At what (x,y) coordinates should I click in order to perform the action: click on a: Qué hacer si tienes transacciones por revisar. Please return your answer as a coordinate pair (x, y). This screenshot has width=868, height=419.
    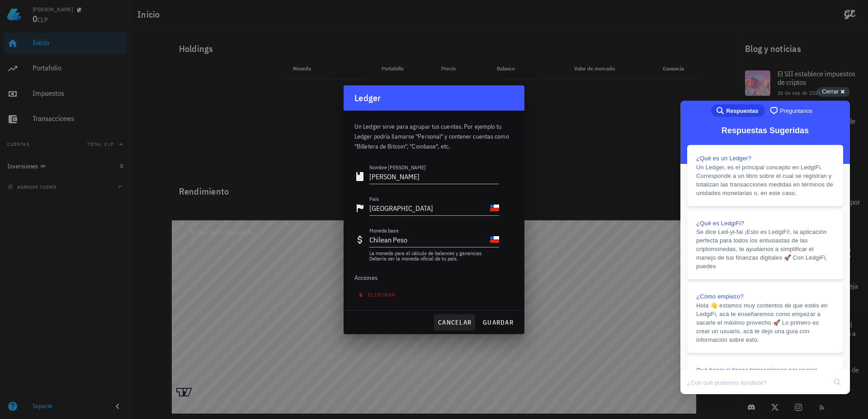
    Looking at the image, I should click on (84, 291).